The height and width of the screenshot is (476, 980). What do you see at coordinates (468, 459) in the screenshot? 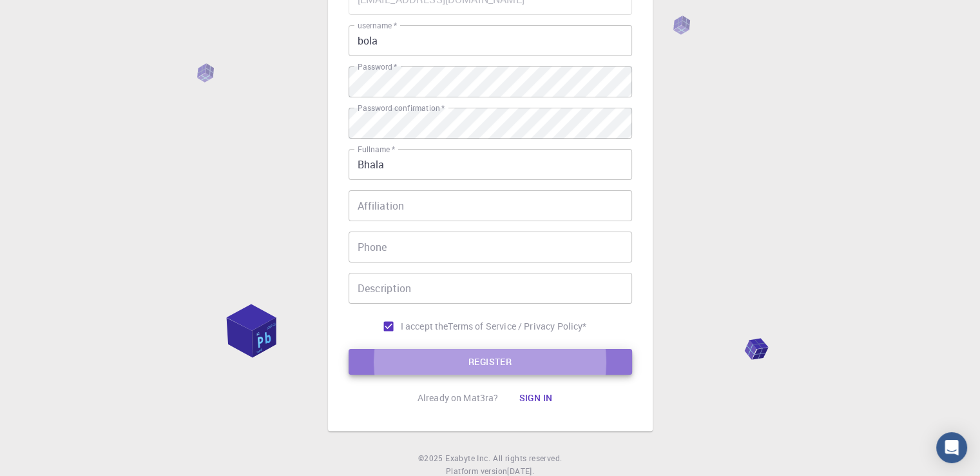
I see `a: Exabyte Inc.` at bounding box center [468, 459].